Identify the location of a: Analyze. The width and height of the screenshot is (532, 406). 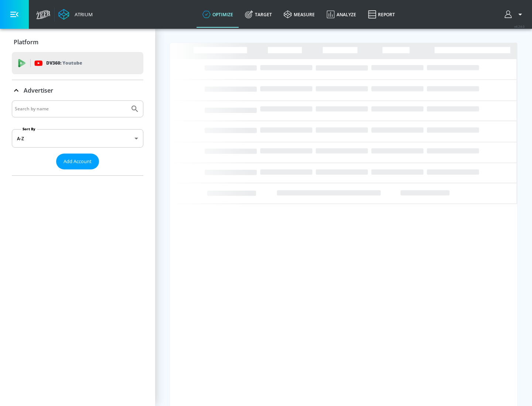
(341, 14).